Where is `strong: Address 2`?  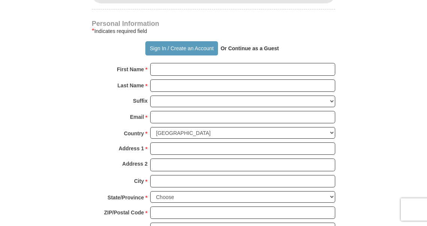
strong: Address 2 is located at coordinates (135, 164).